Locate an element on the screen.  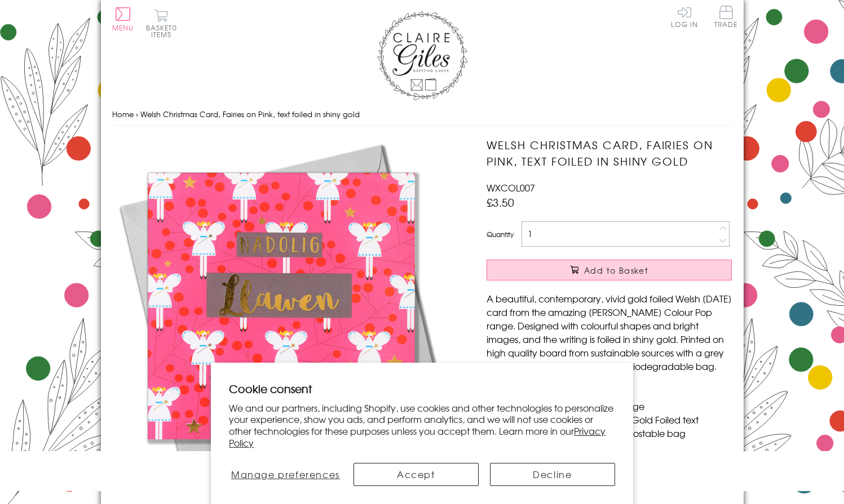
button: Menu is located at coordinates (123, 19).